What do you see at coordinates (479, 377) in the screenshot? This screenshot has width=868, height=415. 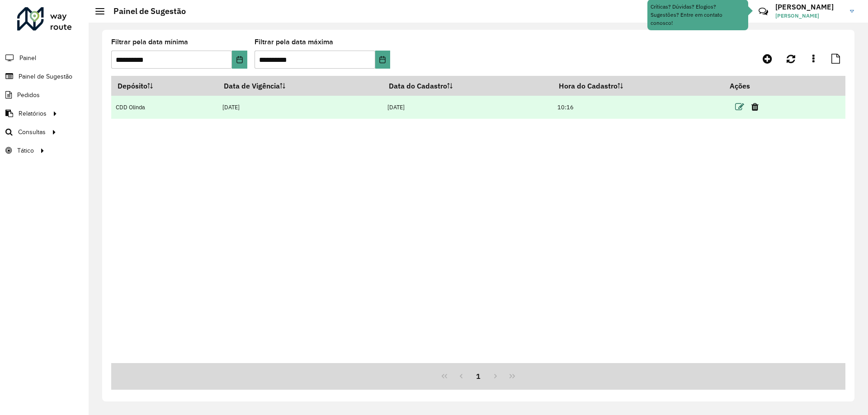 I see `button: 1` at bounding box center [479, 377].